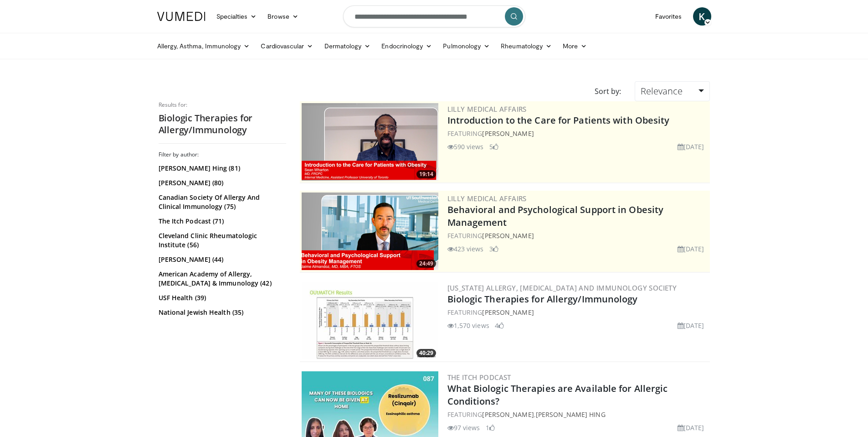 Image resolution: width=868 pixels, height=437 pixels. Describe the element at coordinates (702, 16) in the screenshot. I see `a: K` at that location.